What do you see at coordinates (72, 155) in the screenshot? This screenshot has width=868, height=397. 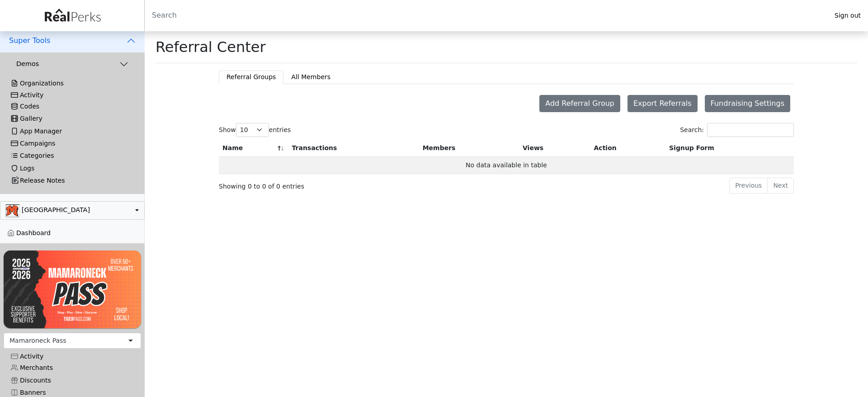 I see `a: Categories` at bounding box center [72, 155].